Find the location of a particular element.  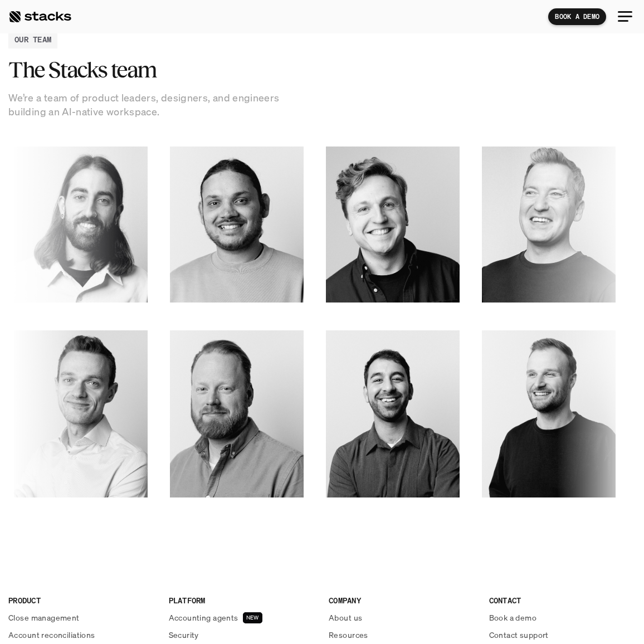

p: BOOK A DEMO is located at coordinates (577, 17).